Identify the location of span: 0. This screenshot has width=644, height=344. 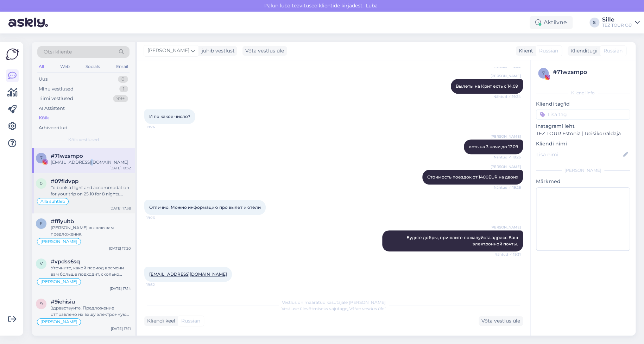
(41, 183).